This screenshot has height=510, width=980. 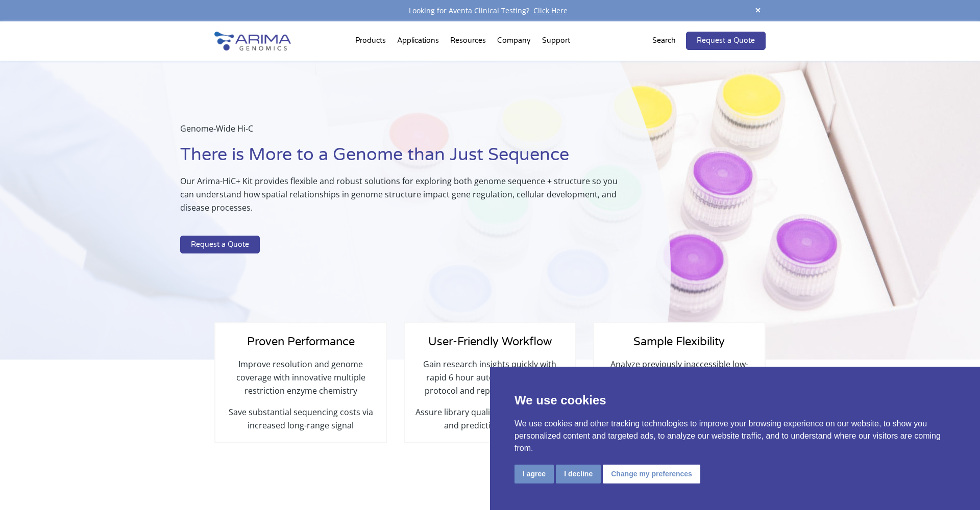 What do you see at coordinates (490, 342) in the screenshot?
I see `span: User-Friendly Workflow` at bounding box center [490, 342].